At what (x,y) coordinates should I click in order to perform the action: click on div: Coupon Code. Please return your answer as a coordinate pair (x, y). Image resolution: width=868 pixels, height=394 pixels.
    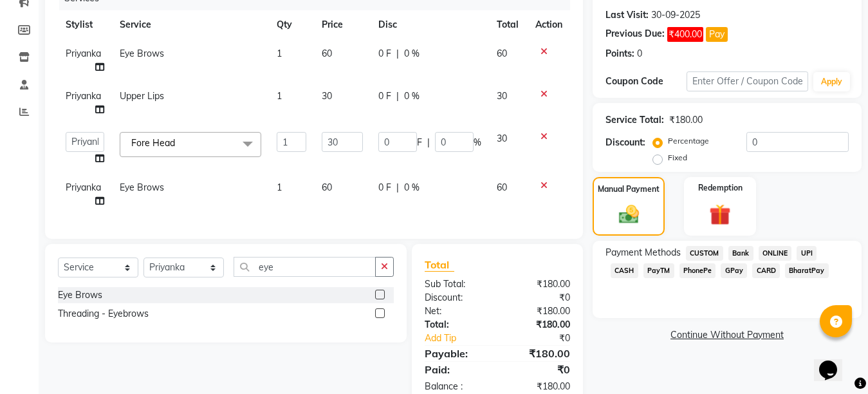
    Looking at the image, I should click on (646, 81).